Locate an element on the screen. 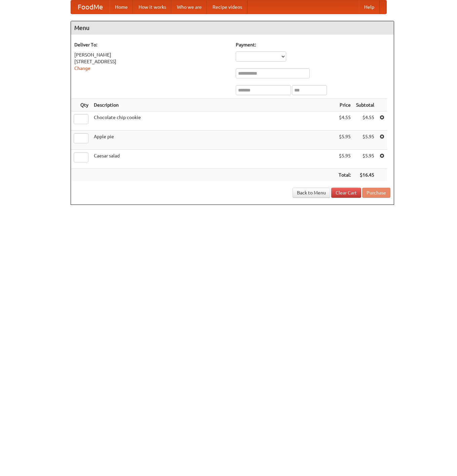 The image size is (457, 476). td: Apple pie is located at coordinates (213, 140).